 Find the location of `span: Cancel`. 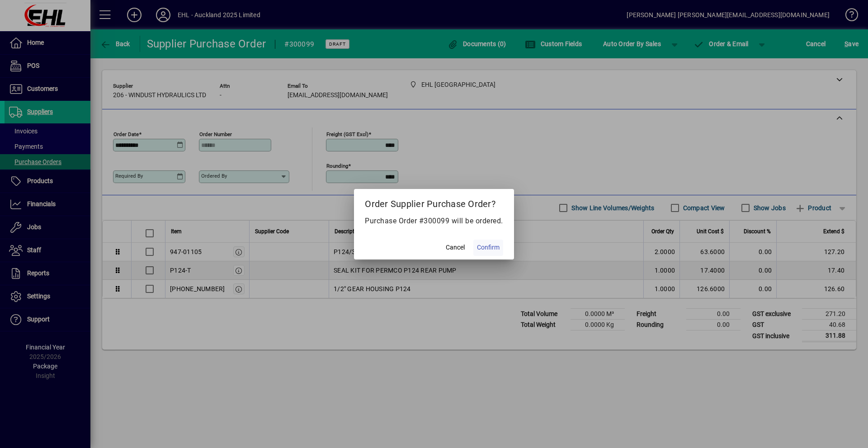

span: Cancel is located at coordinates (455, 247).